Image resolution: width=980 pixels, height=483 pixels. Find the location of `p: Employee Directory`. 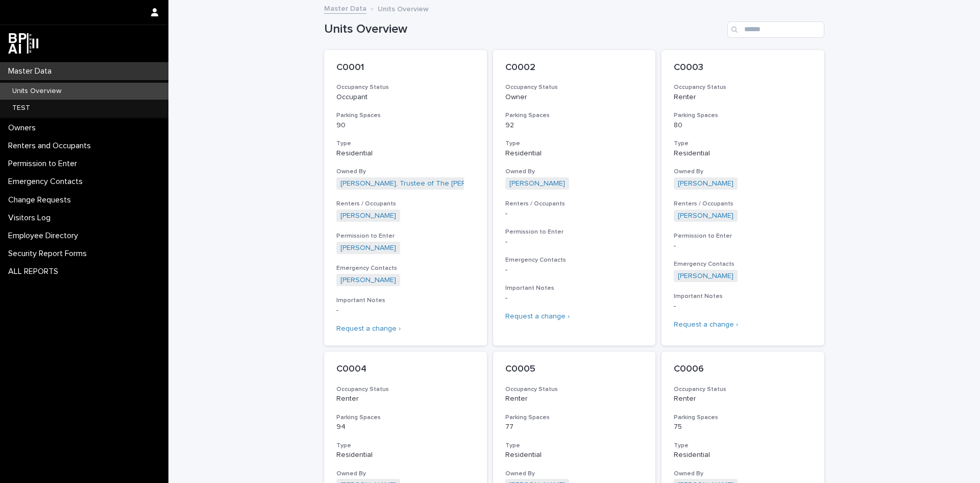

p: Employee Directory is located at coordinates (45, 235).